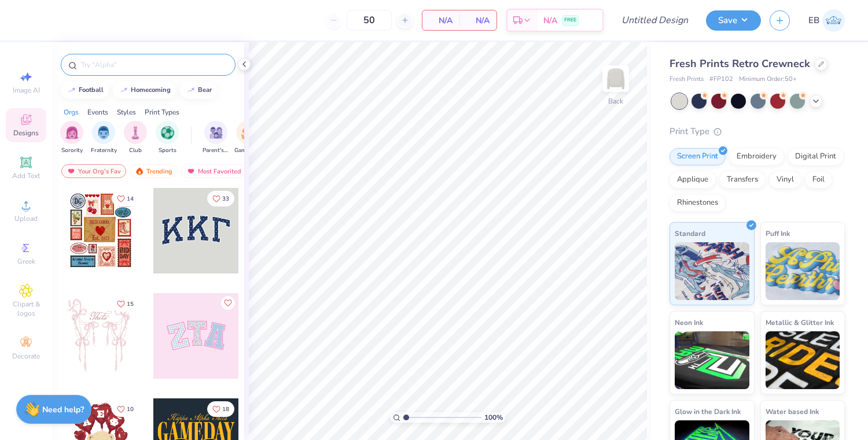  Describe the element at coordinates (826, 20) in the screenshot. I see `a: EB` at that location.